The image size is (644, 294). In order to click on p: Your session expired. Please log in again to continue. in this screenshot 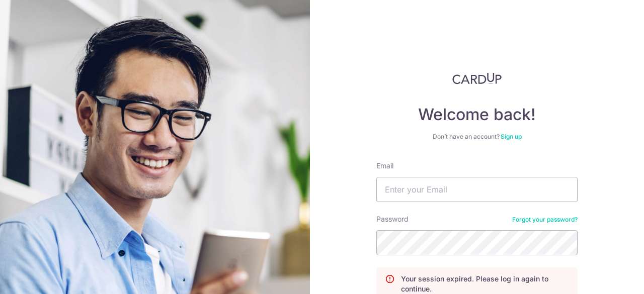, I will do `click(485, 284)`.